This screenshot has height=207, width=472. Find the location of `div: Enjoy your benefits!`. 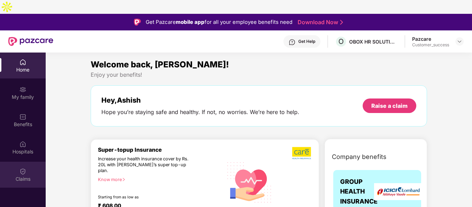

div: Enjoy your benefits! is located at coordinates (259, 75).